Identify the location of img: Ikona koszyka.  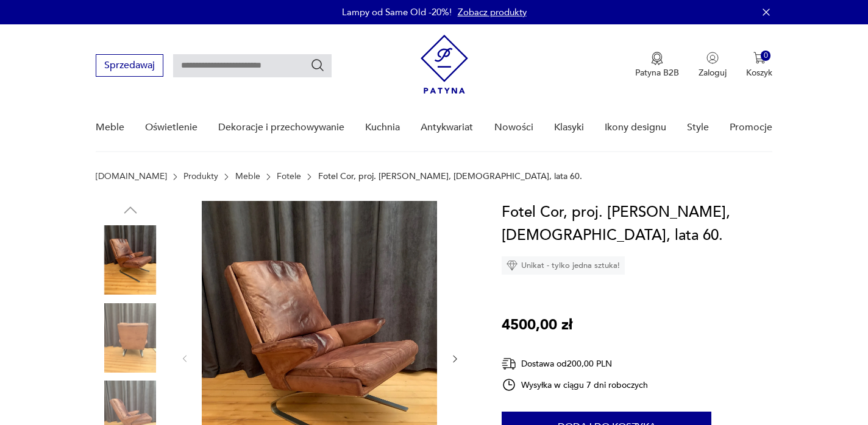
(760, 58).